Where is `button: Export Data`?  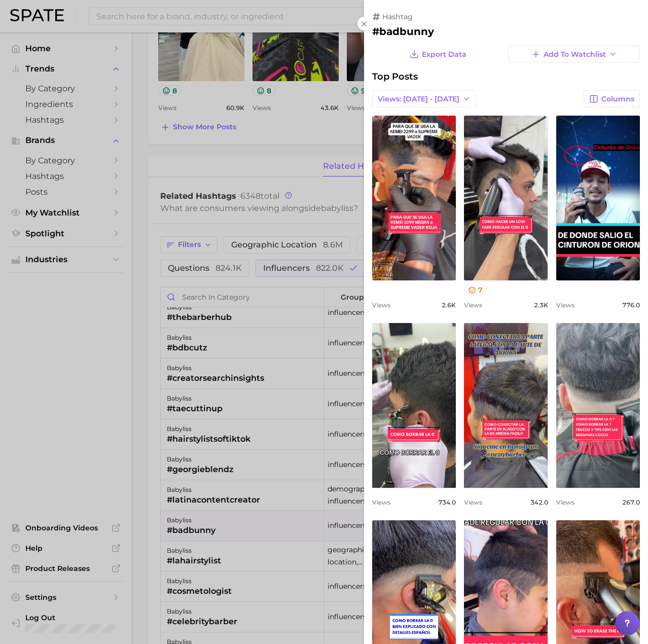 button: Export Data is located at coordinates (438, 54).